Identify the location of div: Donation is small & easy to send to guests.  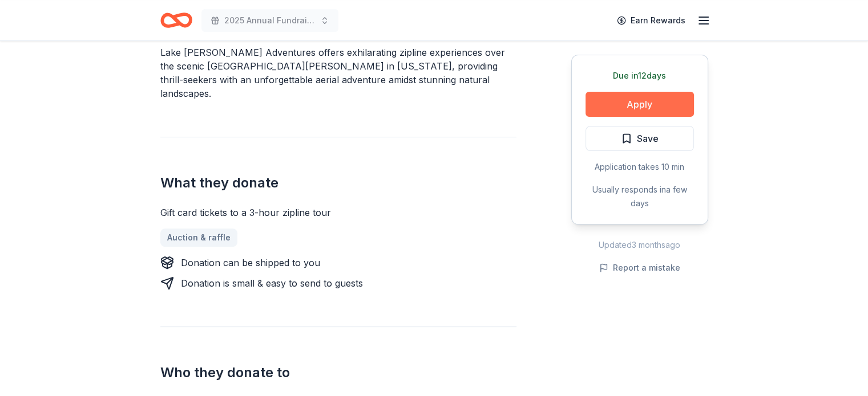
(271, 284).